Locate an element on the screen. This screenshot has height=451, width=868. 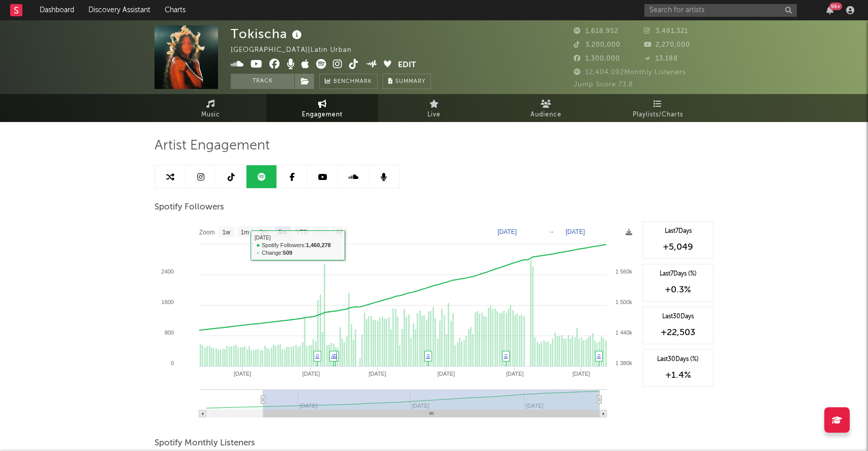
span: Spotify Followers is located at coordinates (189, 208).